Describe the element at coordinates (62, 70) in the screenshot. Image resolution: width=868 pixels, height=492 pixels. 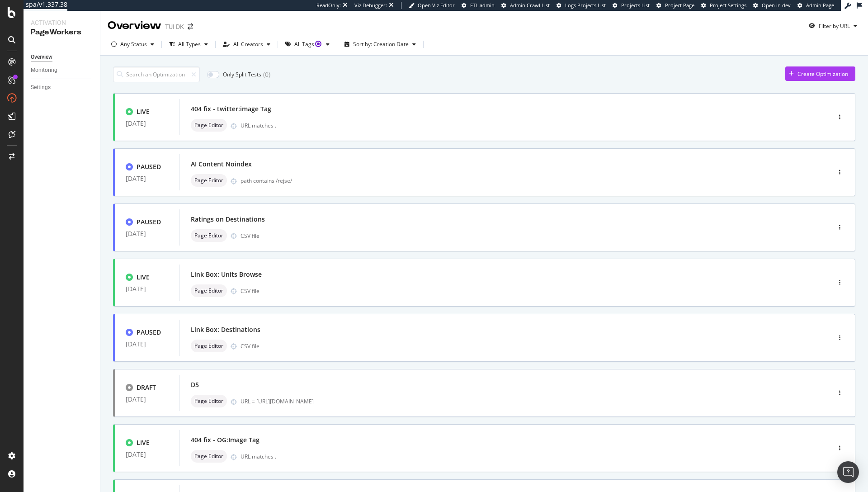
I see `a: Monitoring` at that location.